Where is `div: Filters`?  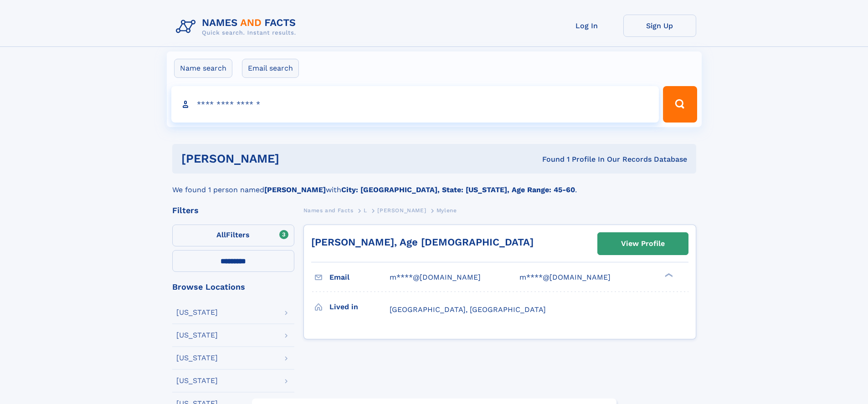 div: Filters is located at coordinates (233, 211).